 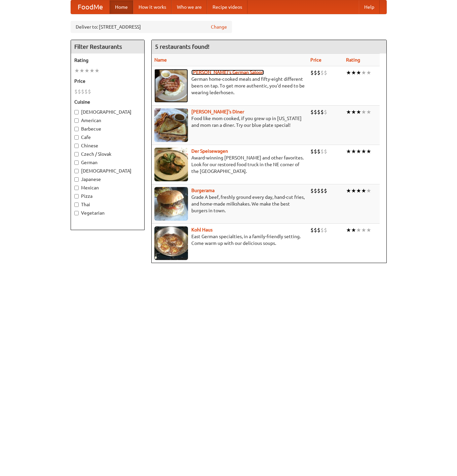 What do you see at coordinates (210, 151) in the screenshot?
I see `a: Der Speisewagen` at bounding box center [210, 151].